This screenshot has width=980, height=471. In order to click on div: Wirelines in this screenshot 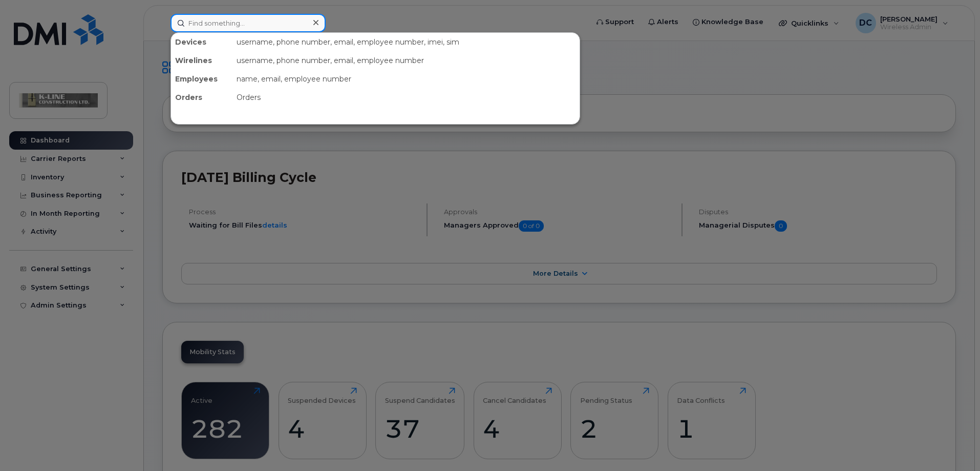, I will do `click(202, 60)`.